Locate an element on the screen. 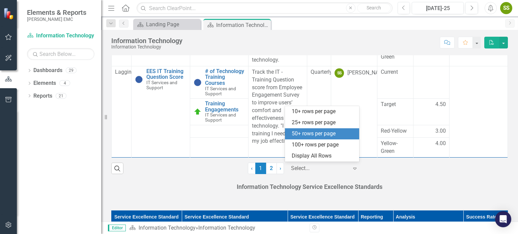 The image size is (518, 234). span: Red-Yellow is located at coordinates (395, 131).